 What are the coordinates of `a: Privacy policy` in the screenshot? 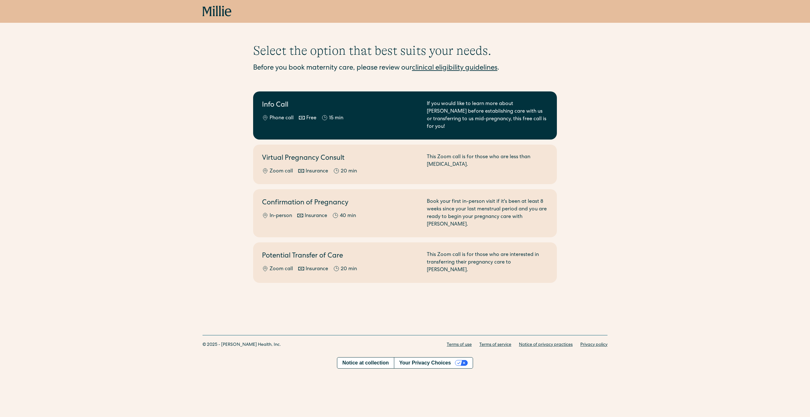 It's located at (594, 345).